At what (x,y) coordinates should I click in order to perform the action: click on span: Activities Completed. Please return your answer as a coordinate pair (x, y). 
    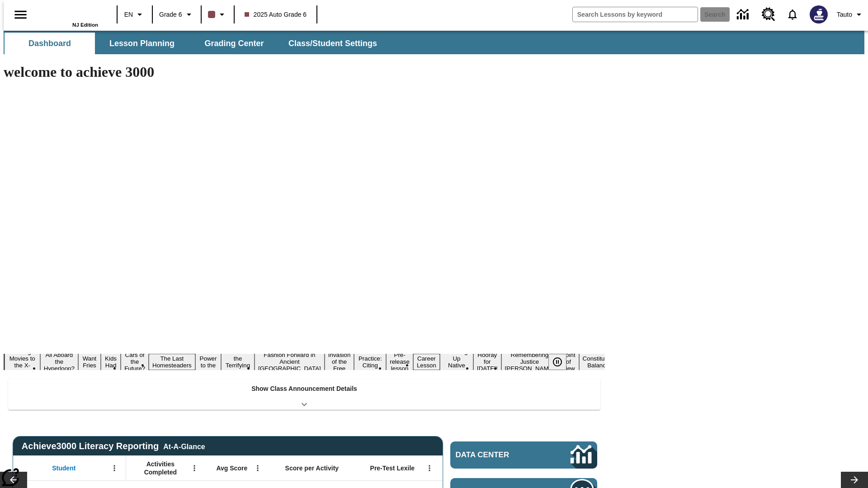
    Looking at the image, I should click on (160, 469).